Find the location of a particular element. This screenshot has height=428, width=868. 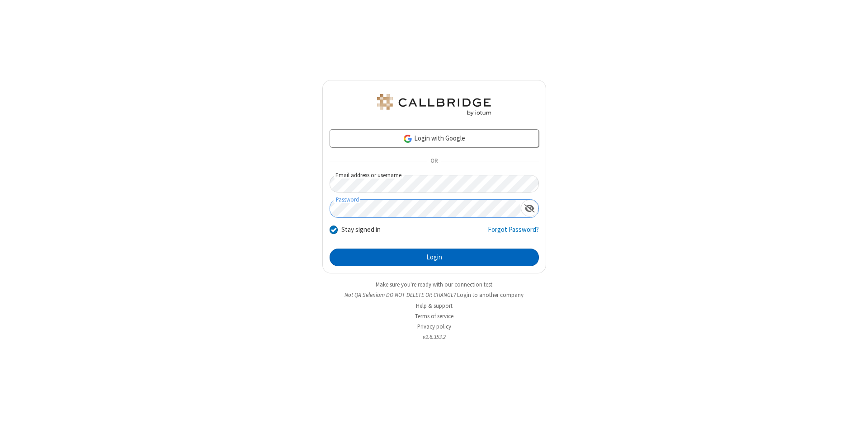

a: Privacy policy is located at coordinates (434, 327).